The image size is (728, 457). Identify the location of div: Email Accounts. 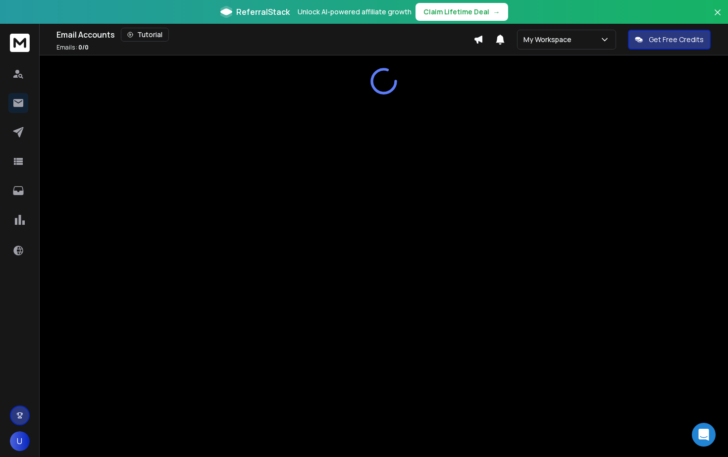
(265, 35).